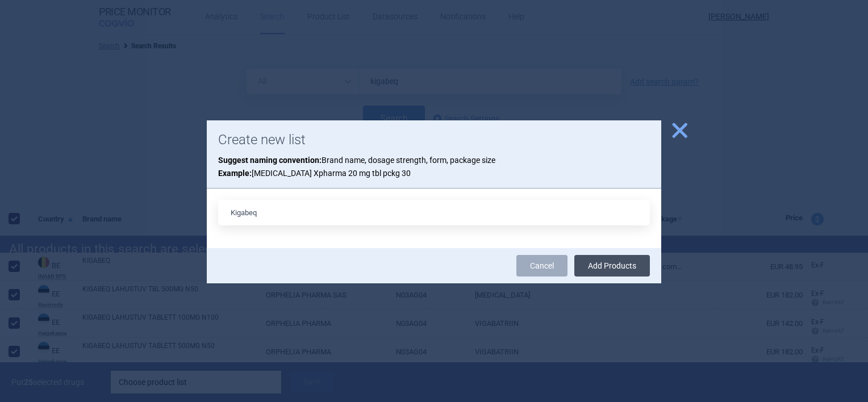  I want to click on button: Add Products, so click(611, 266).